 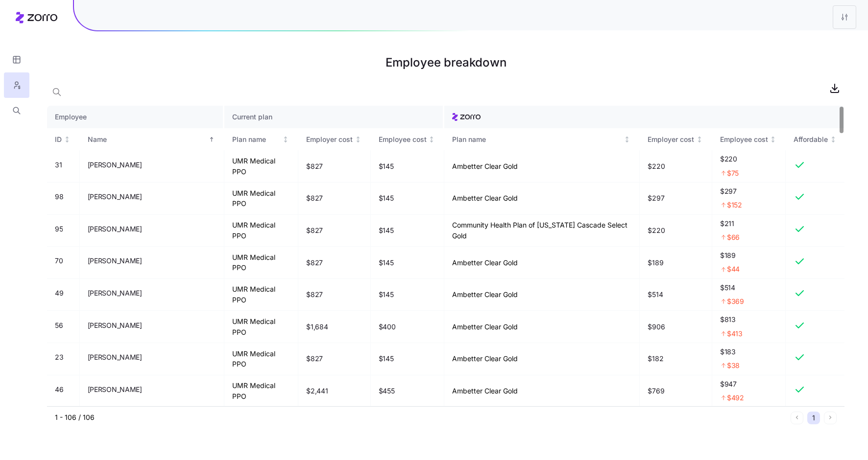 What do you see at coordinates (815, 140) in the screenshot?
I see `th: AffordableNot sorted` at bounding box center [815, 140].